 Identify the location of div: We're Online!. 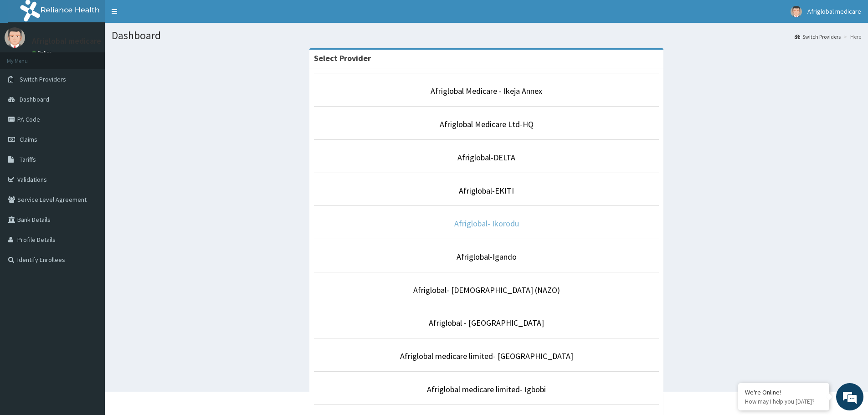
(784, 392).